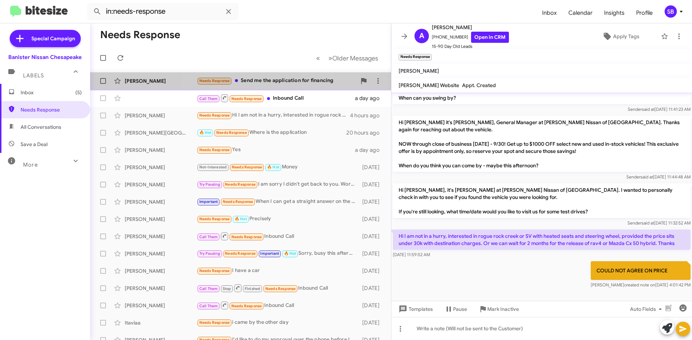 Image resolution: width=692 pixels, height=340 pixels. Describe the element at coordinates (415, 309) in the screenshot. I see `span: Templates` at that location.